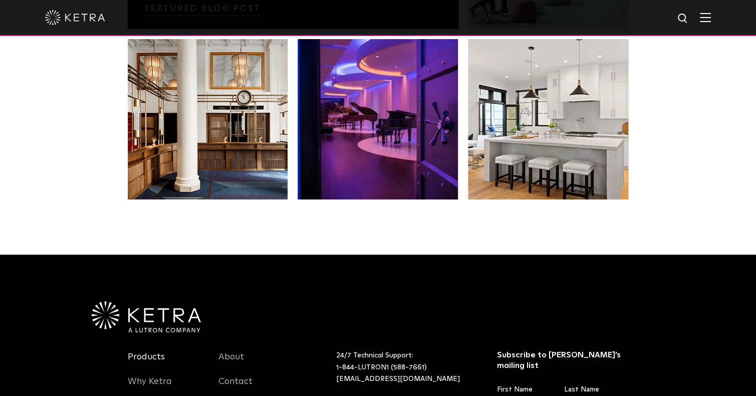  Describe the element at coordinates (404, 367) in the screenshot. I see `p: 24/7 Technical Support:` at that location.